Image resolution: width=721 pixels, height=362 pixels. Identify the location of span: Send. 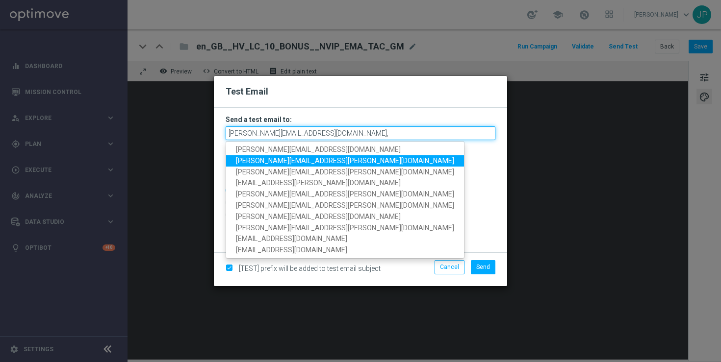
(483, 267).